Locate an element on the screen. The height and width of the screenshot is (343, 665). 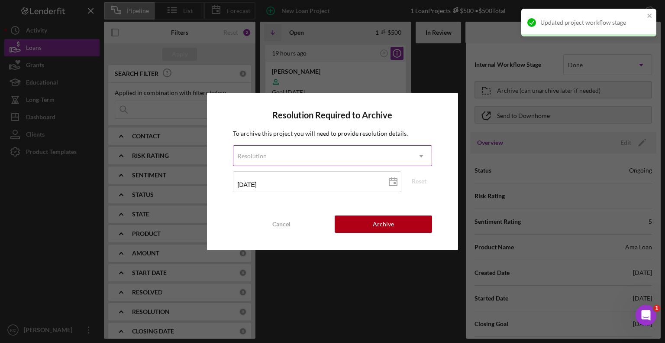
div: Archive is located at coordinates (383, 224).